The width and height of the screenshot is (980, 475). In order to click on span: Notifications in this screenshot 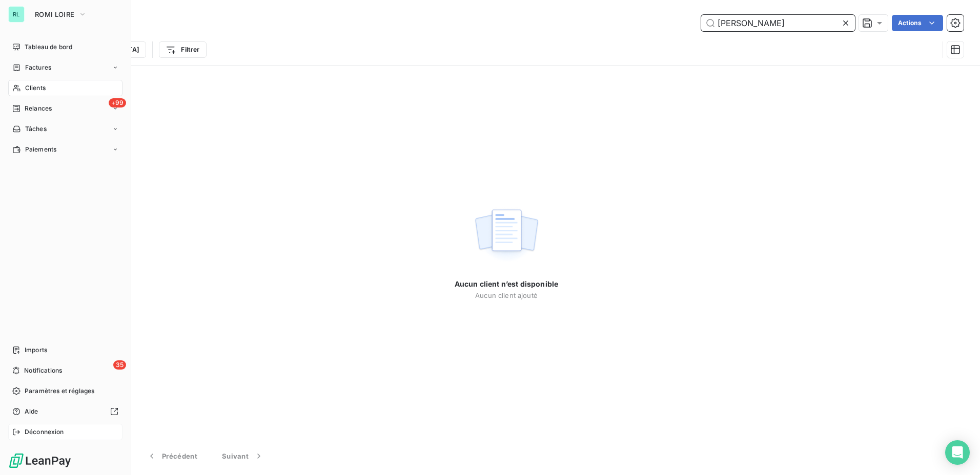, I will do `click(43, 371)`.